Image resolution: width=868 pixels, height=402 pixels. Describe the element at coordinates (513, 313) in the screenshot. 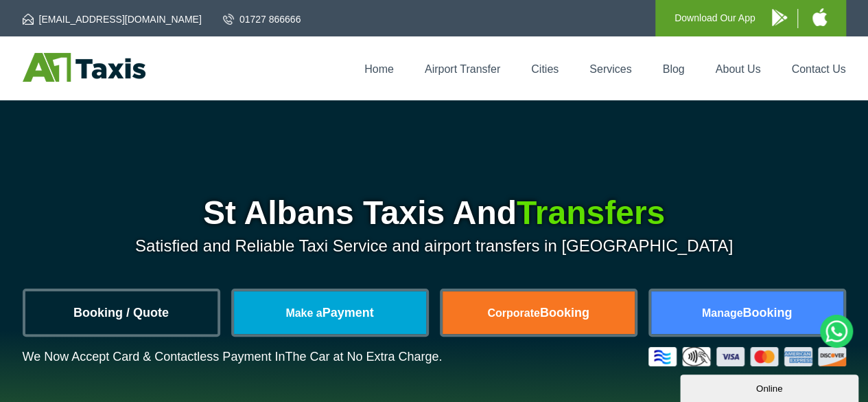

I see `span: Corporate` at that location.